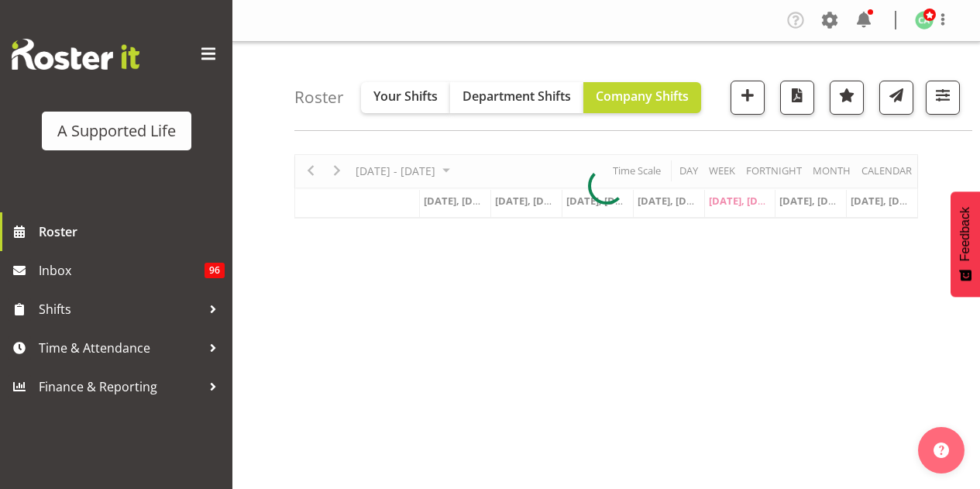  What do you see at coordinates (941, 450) in the screenshot?
I see `img: help-xxl-2.png` at bounding box center [941, 450].